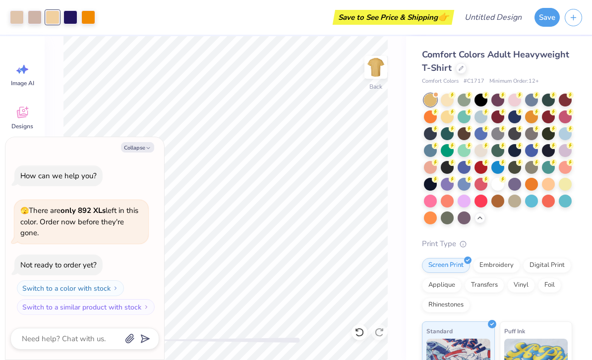  I want to click on div: Digital Print, so click(546, 266).